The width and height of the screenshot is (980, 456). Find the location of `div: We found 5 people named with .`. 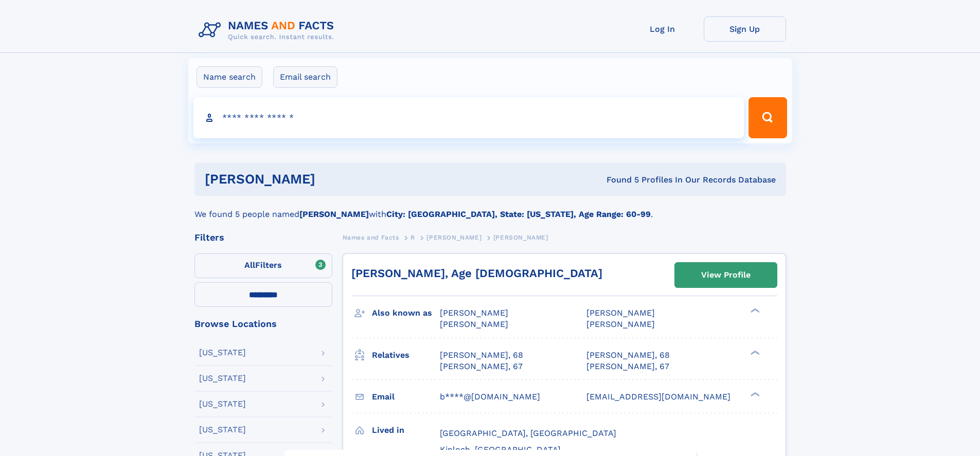

div: We found 5 people named with . is located at coordinates (490, 208).